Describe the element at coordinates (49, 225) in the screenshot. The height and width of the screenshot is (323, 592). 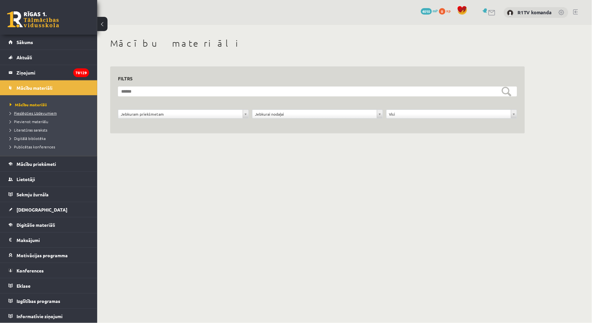
I see `a: Digitālie materiāli` at that location.